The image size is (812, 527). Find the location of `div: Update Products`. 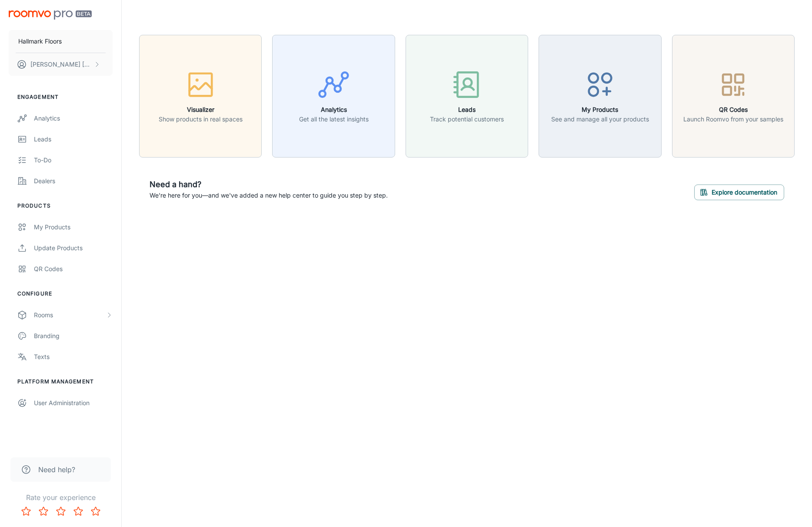

div: Update Products is located at coordinates (73, 248).